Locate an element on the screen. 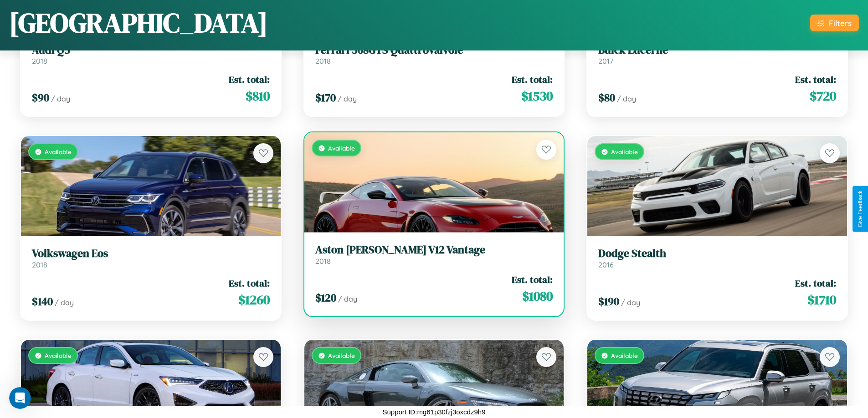 The height and width of the screenshot is (418, 868). a: Dodge Stealth2016 is located at coordinates (717, 258).